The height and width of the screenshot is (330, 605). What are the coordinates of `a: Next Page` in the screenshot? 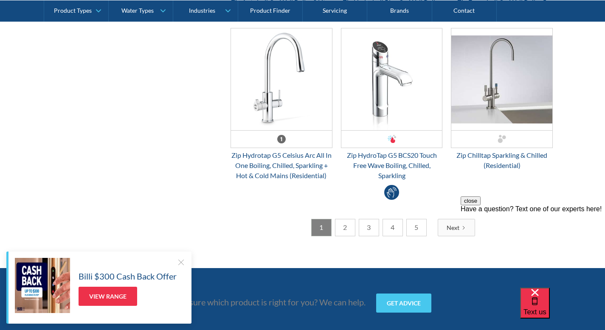 It's located at (456, 227).